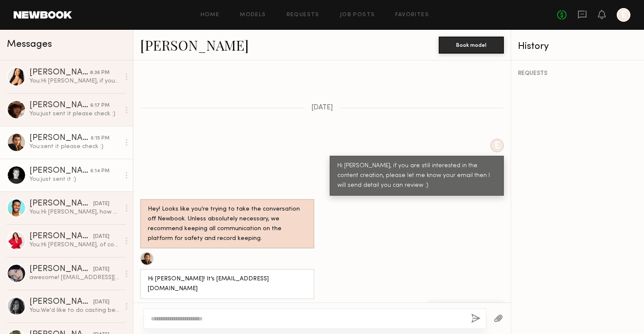 The image size is (644, 334). Describe the element at coordinates (210, 15) in the screenshot. I see `a: Home` at that location.